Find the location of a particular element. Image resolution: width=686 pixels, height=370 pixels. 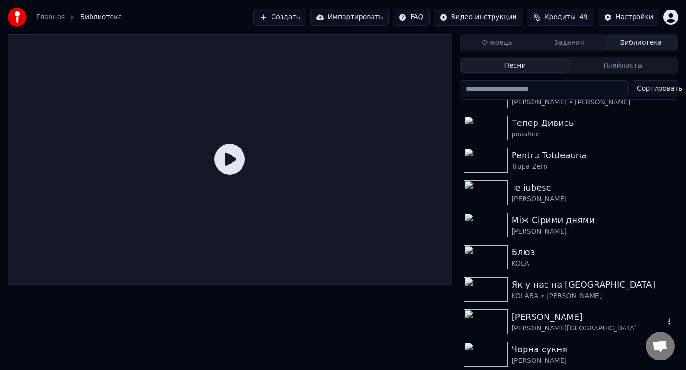

button: Плейлисты is located at coordinates (623, 66).